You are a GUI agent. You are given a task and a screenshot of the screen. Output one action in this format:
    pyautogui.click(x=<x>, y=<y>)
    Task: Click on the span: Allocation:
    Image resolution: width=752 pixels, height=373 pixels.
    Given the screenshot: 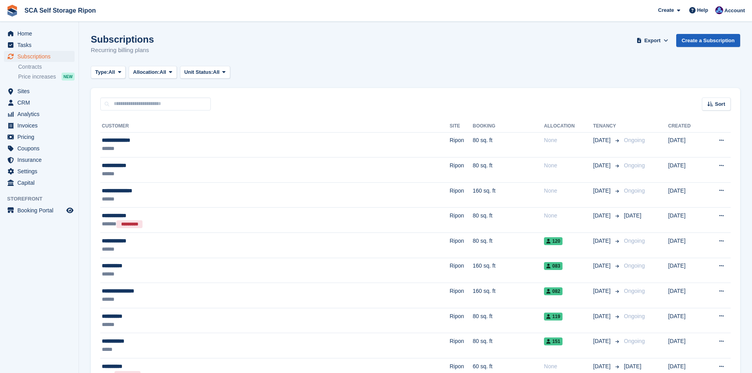 What is the action you would take?
    pyautogui.click(x=146, y=72)
    